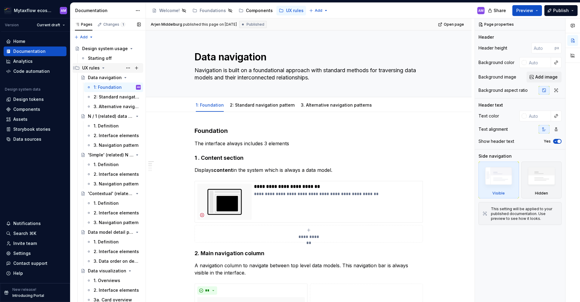 The height and width of the screenshot is (302, 580). Describe the element at coordinates (35, 119) in the screenshot. I see `a: Assets` at that location.